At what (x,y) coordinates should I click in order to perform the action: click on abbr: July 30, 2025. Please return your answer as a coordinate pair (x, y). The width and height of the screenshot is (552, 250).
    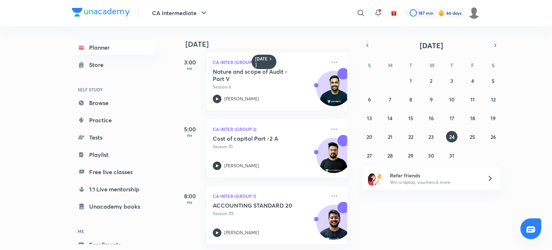
    Looking at the image, I should click on (431, 155).